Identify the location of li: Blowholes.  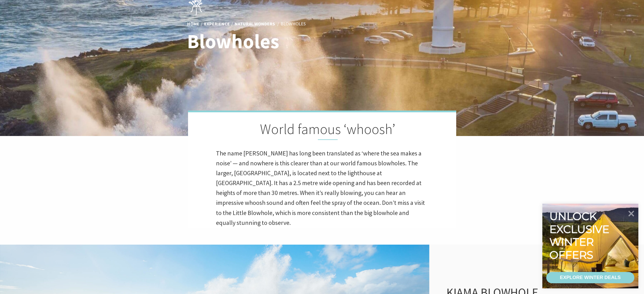
(293, 24).